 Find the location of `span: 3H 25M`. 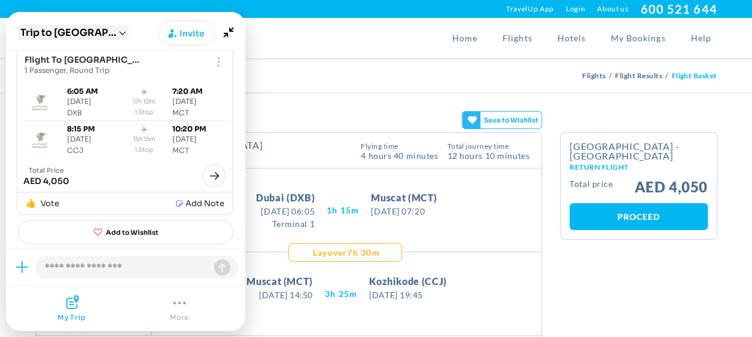

span: 3H 25M is located at coordinates (341, 294).